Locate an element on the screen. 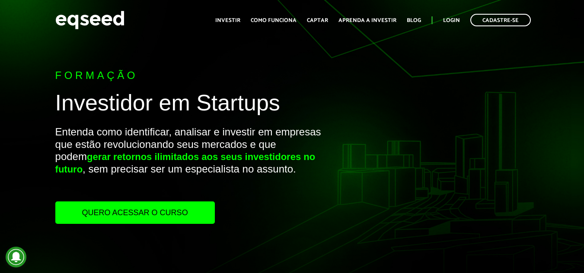 This screenshot has height=273, width=584. strong: gerar retornos ilimitados aos seus investidores no futuro is located at coordinates (185, 163).